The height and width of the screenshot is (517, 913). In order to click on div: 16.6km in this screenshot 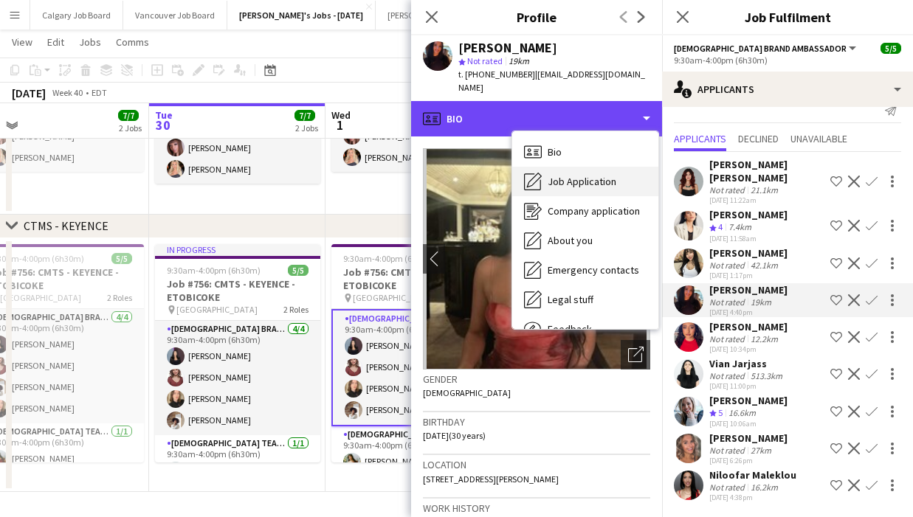, I will do `click(741, 413)`.